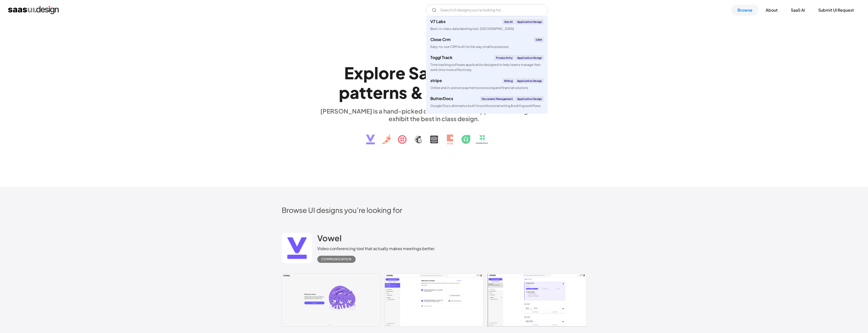 This screenshot has height=333, width=868. Describe the element at coordinates (434, 210) in the screenshot. I see `h2: Browse UI designs you’re looking for` at that location.